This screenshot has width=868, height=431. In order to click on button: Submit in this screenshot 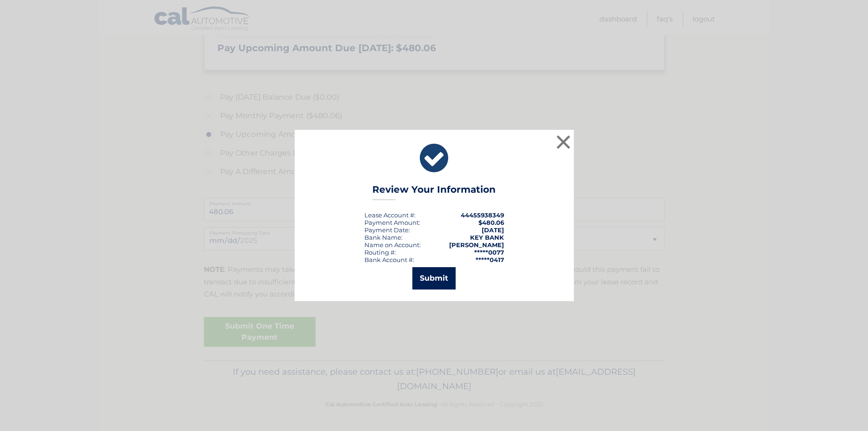, I will do `click(434, 279)`.